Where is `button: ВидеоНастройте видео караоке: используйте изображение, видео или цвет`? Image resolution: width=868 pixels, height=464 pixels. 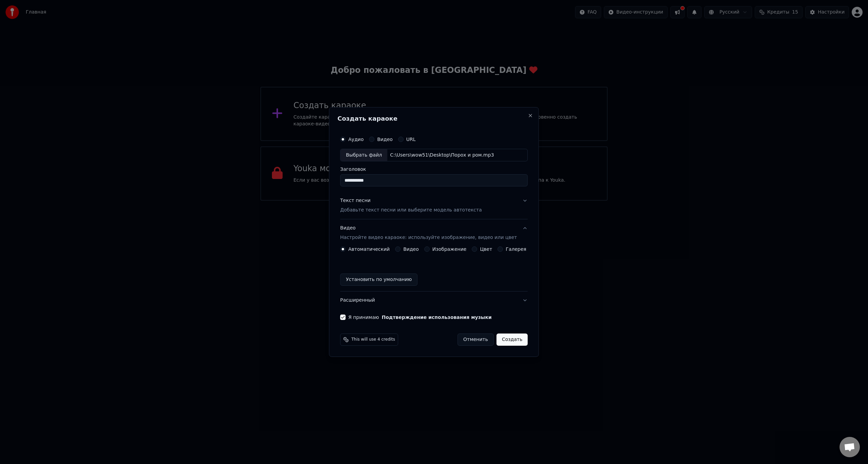
button: ВидеоНастройте видео караоке: используйте изображение, видео или цвет is located at coordinates (434, 233).